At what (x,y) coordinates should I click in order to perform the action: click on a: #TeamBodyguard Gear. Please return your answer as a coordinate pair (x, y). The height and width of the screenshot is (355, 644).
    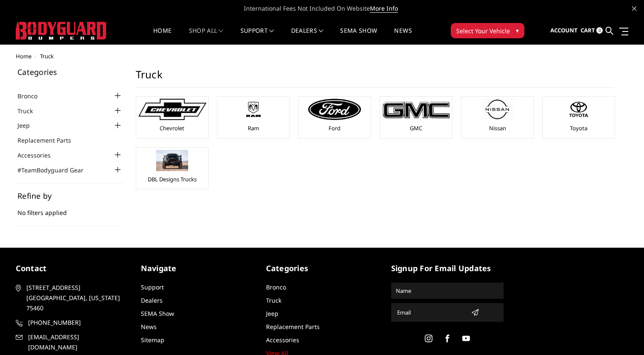
    Looking at the image, I should click on (56, 170).